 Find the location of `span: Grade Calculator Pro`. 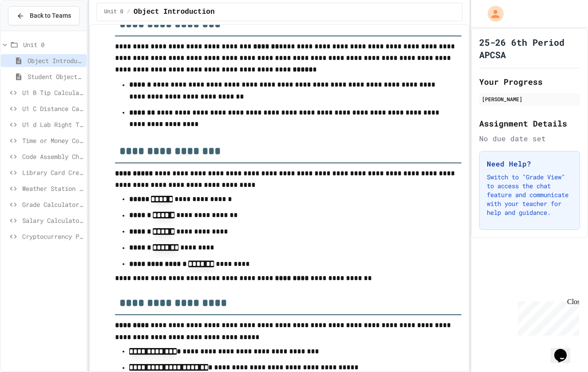

span: Grade Calculator Pro is located at coordinates (52, 204).